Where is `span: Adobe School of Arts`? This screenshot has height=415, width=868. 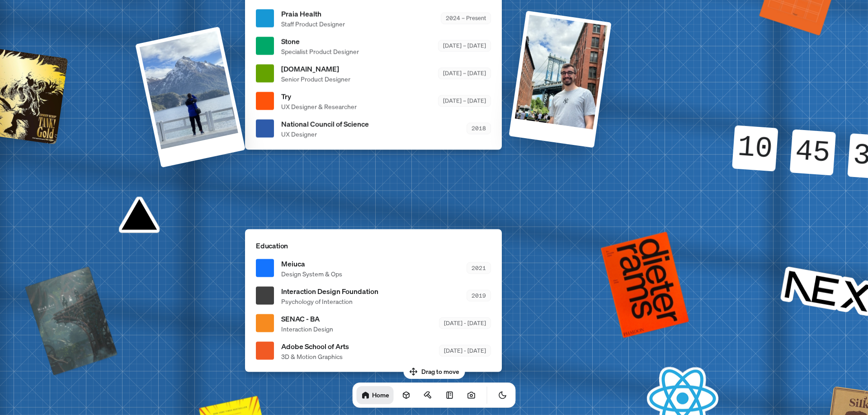
span: Adobe School of Arts is located at coordinates (315, 346).